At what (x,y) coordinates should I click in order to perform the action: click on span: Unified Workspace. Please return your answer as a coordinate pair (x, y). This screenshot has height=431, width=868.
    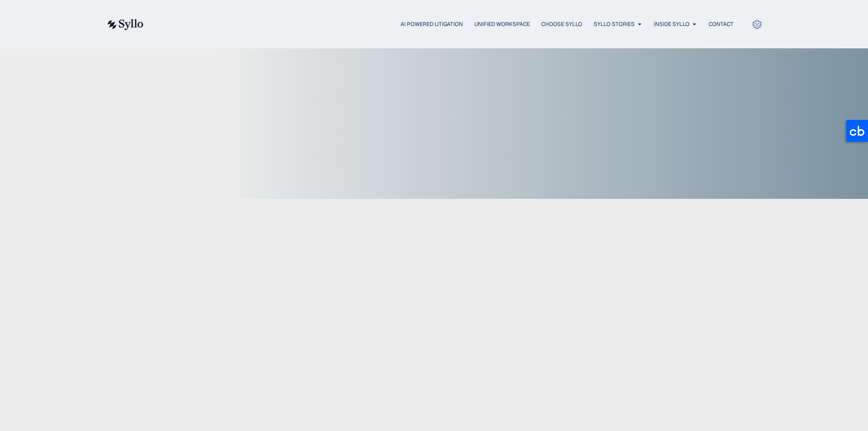
    Looking at the image, I should click on (502, 24).